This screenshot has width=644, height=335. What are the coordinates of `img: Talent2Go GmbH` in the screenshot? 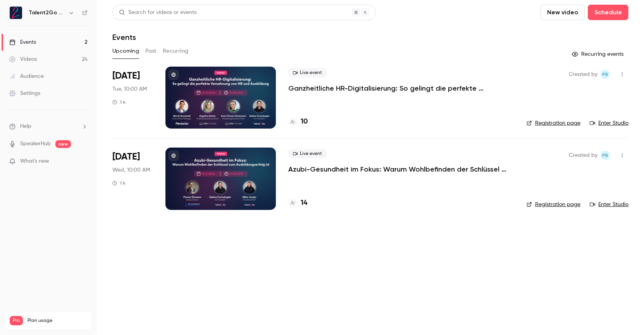 It's located at (16, 13).